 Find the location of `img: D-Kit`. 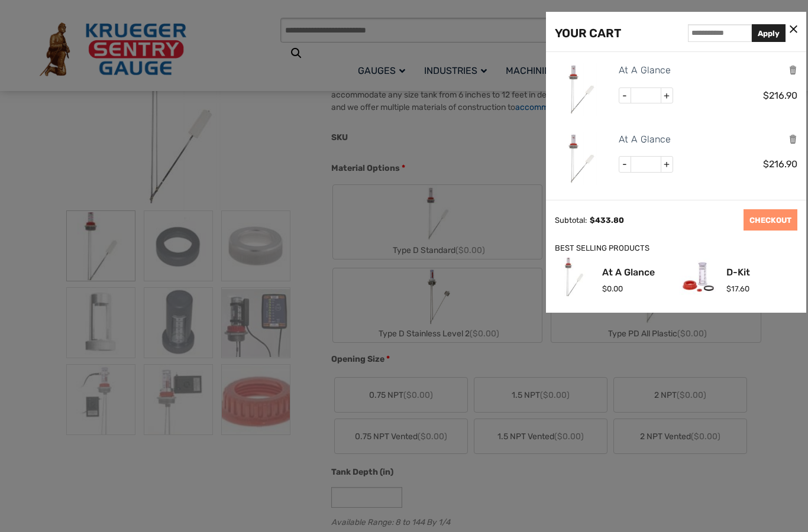

img: D-Kit is located at coordinates (698, 277).